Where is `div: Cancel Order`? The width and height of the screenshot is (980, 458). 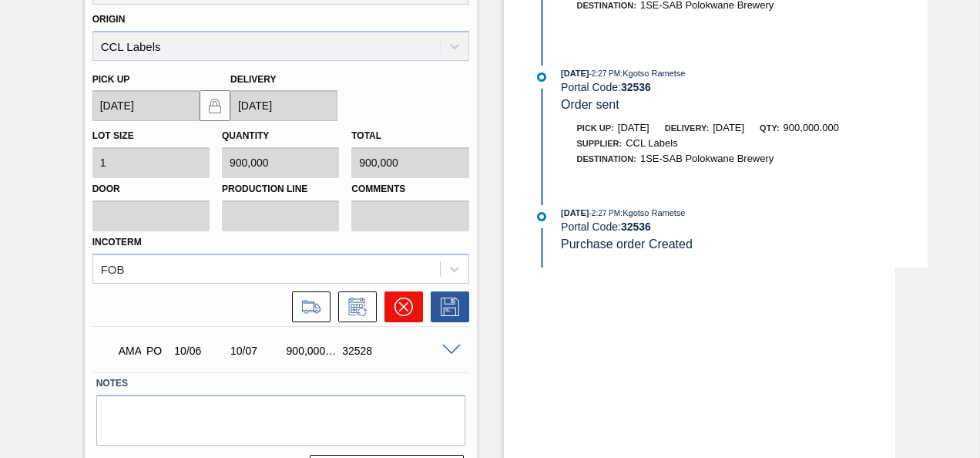 div: Cancel Order is located at coordinates (400, 307).